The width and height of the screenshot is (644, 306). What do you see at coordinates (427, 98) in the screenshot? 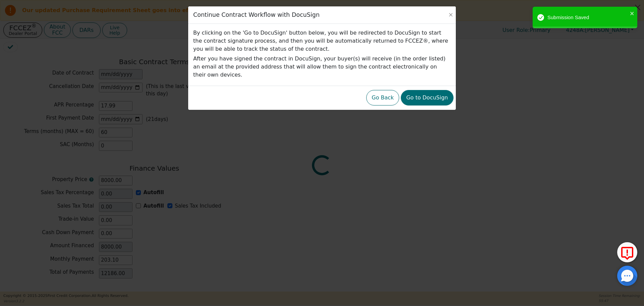
I see `button: Go to DocuSign` at bounding box center [427, 98].